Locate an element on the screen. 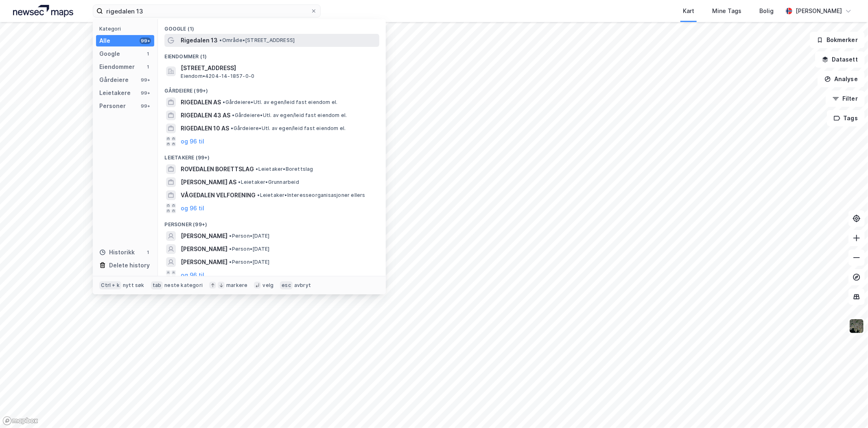 The width and height of the screenshot is (868, 428). button: Filter is located at coordinates (845, 98).